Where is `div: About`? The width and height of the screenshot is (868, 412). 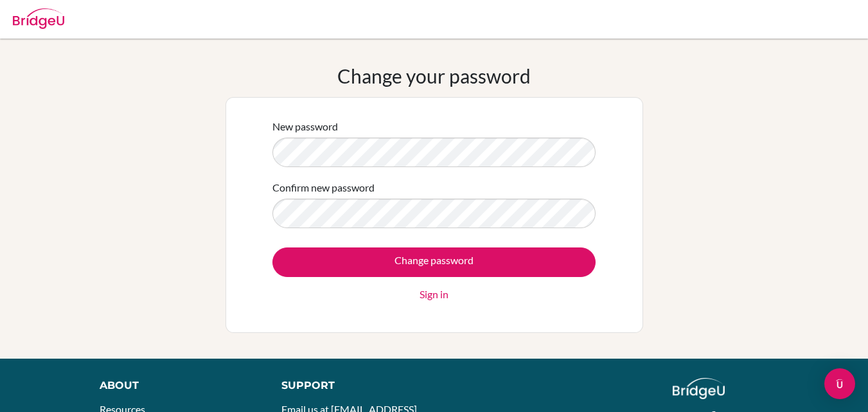 div: About is located at coordinates (176, 386).